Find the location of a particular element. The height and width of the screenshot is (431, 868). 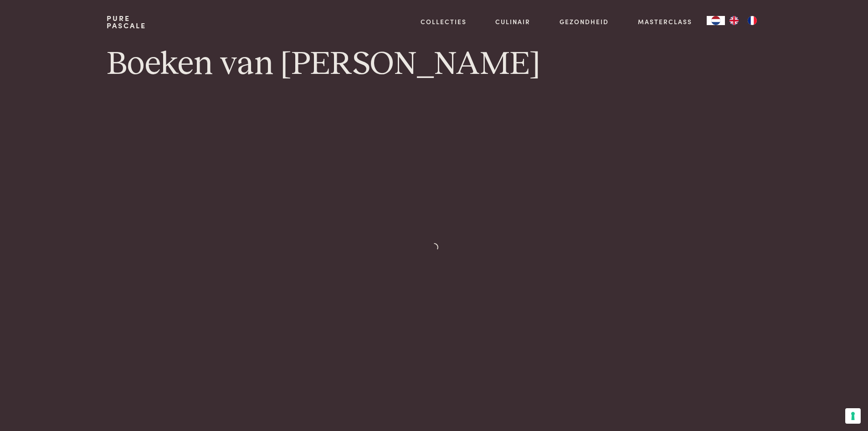

aside: Language selected: Nederlands is located at coordinates (734, 20).